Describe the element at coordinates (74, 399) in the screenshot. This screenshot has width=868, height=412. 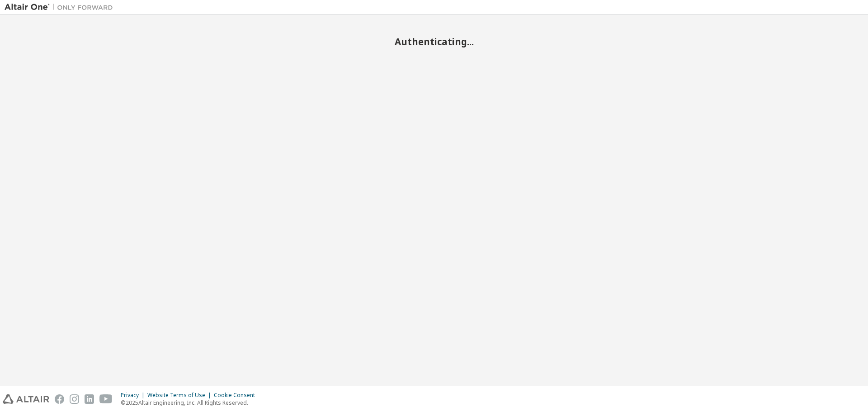
I see `img: instagram.svg` at that location.